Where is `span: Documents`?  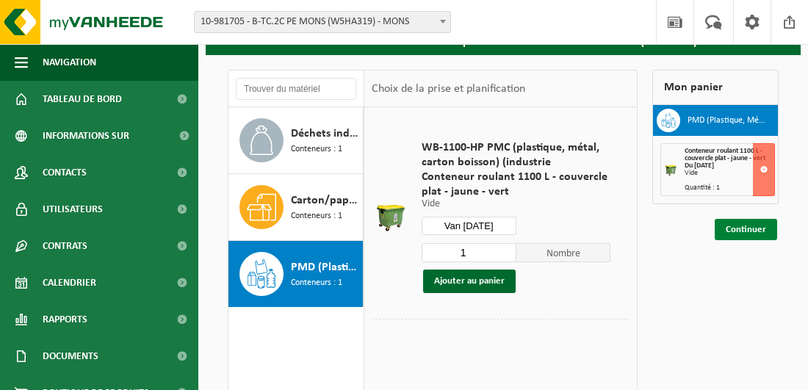 span: Documents is located at coordinates (71, 356).